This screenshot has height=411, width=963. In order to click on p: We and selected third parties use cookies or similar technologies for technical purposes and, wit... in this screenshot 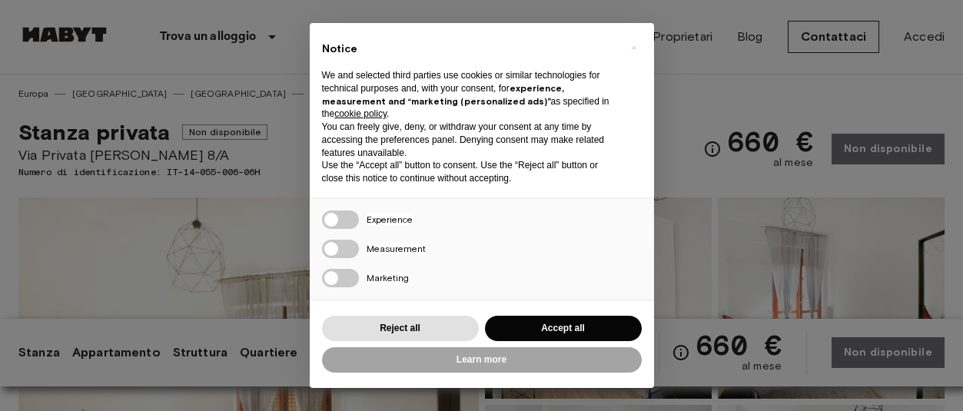, I will do `click(470, 95)`.